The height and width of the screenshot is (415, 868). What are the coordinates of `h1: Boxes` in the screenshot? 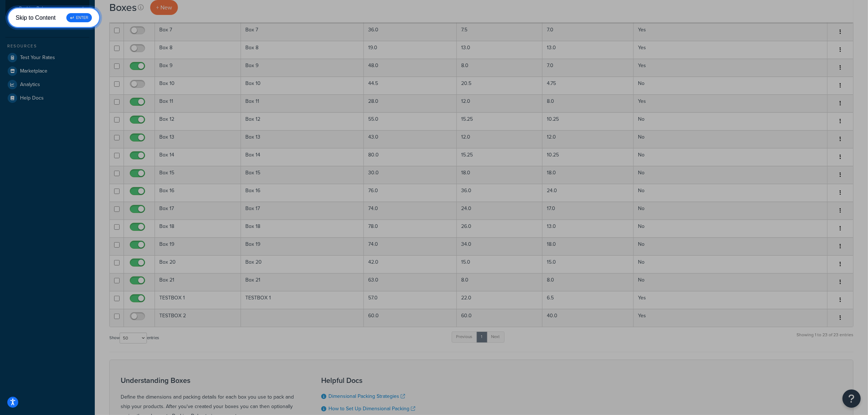 It's located at (123, 7).